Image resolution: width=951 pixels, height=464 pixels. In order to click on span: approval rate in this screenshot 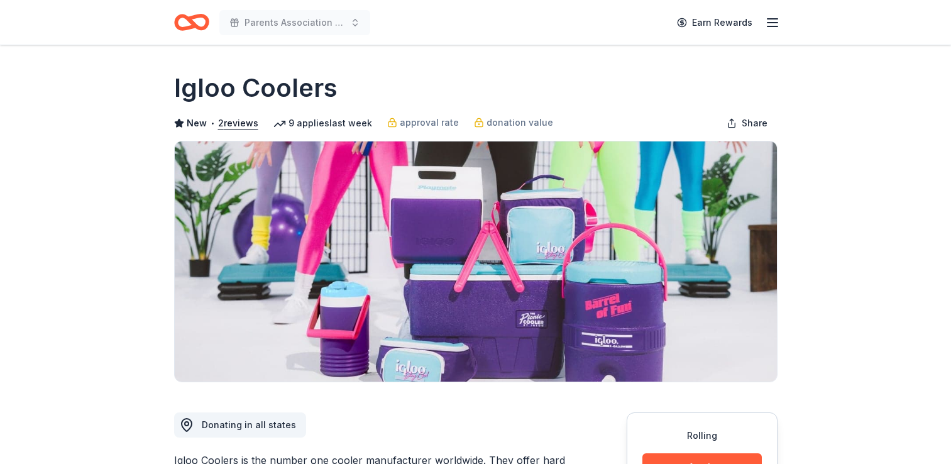, I will do `click(430, 123)`.